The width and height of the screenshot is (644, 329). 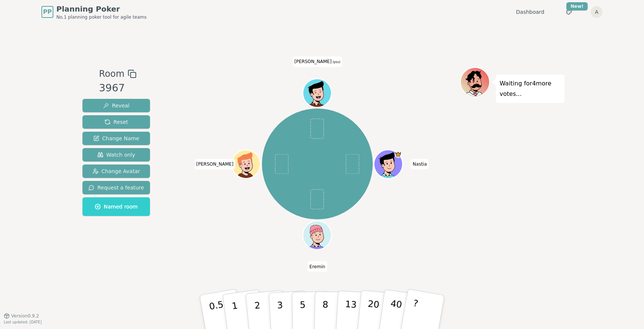 I want to click on span: Watch only, so click(x=116, y=155).